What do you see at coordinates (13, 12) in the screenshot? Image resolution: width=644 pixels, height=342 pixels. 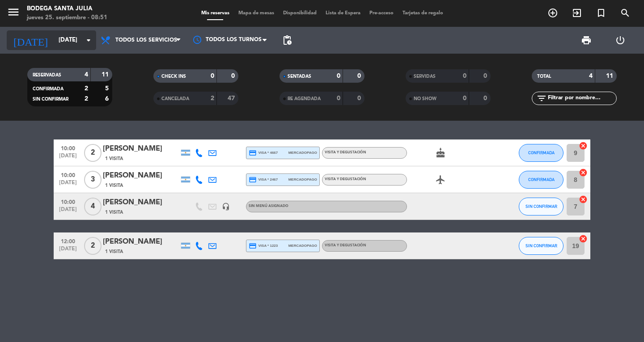 I see `i: menu` at bounding box center [13, 12].